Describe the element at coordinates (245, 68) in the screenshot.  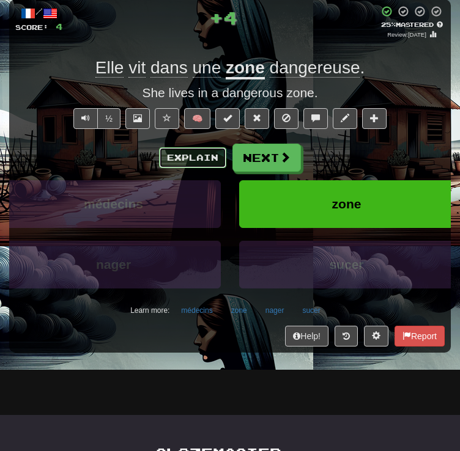
I see `u: zone` at that location.